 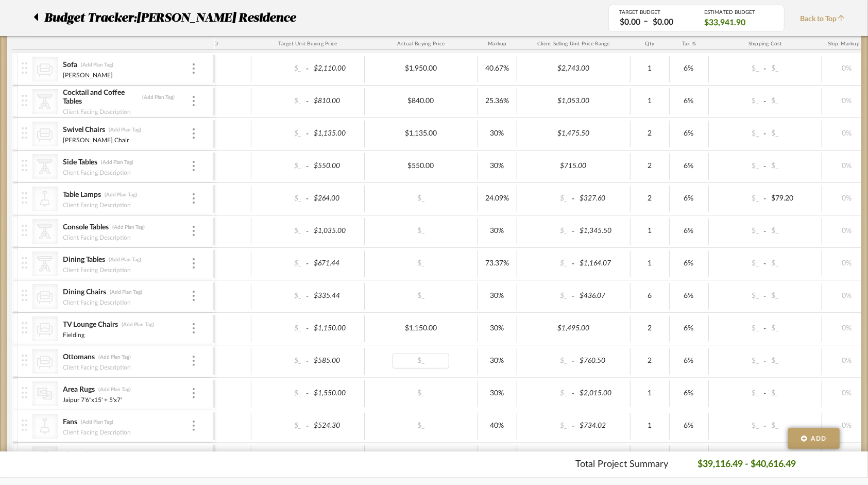 What do you see at coordinates (308, 44) in the screenshot?
I see `div: Target Unit Buying Price` at bounding box center [308, 44].